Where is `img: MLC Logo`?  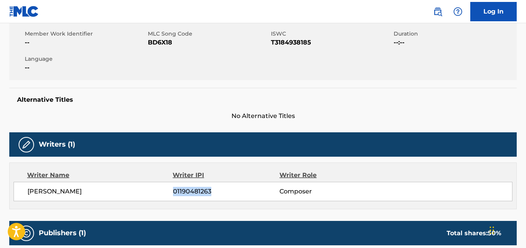 img: MLC Logo is located at coordinates (24, 11).